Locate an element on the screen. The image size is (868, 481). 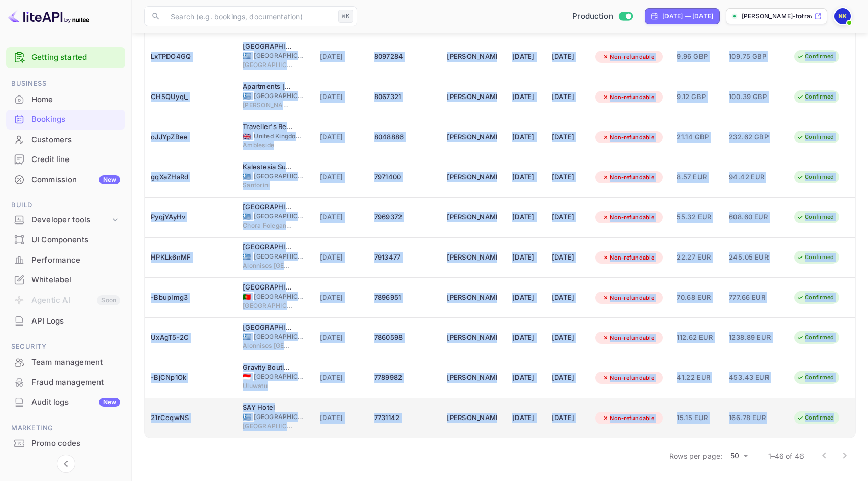
div: Diana Dimitrova is located at coordinates (472, 177).